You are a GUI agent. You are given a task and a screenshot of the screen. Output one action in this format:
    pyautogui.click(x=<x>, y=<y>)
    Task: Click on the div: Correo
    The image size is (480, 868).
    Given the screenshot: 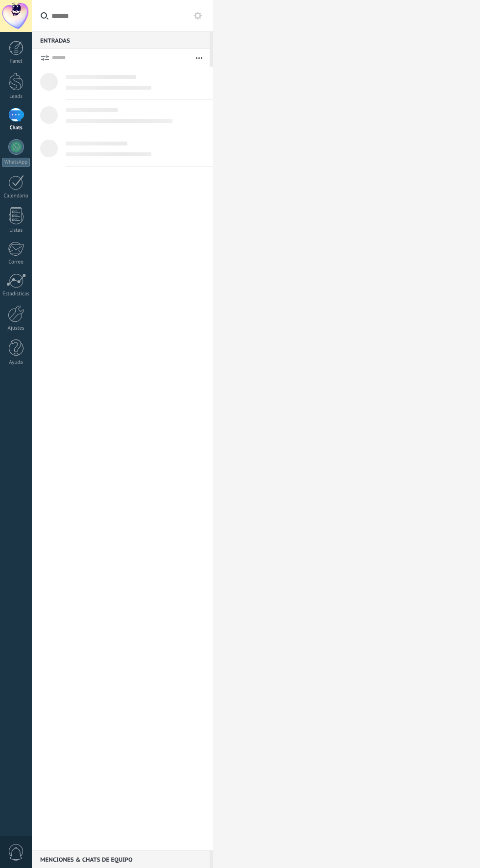 What is the action you would take?
    pyautogui.click(x=16, y=262)
    